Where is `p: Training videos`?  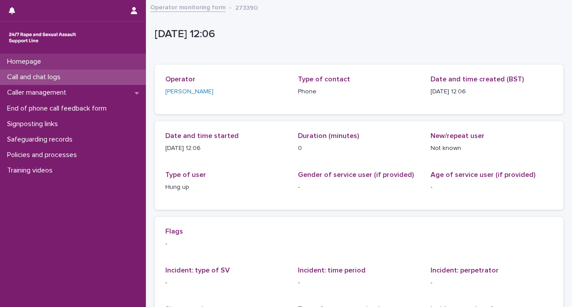 p: Training videos is located at coordinates (31, 170).